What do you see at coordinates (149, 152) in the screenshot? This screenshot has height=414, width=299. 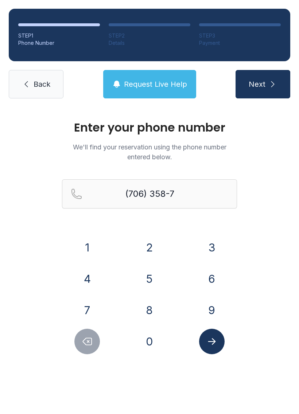 I see `p: We'll find your reservation using the phone number entered below.` at bounding box center [149, 152].